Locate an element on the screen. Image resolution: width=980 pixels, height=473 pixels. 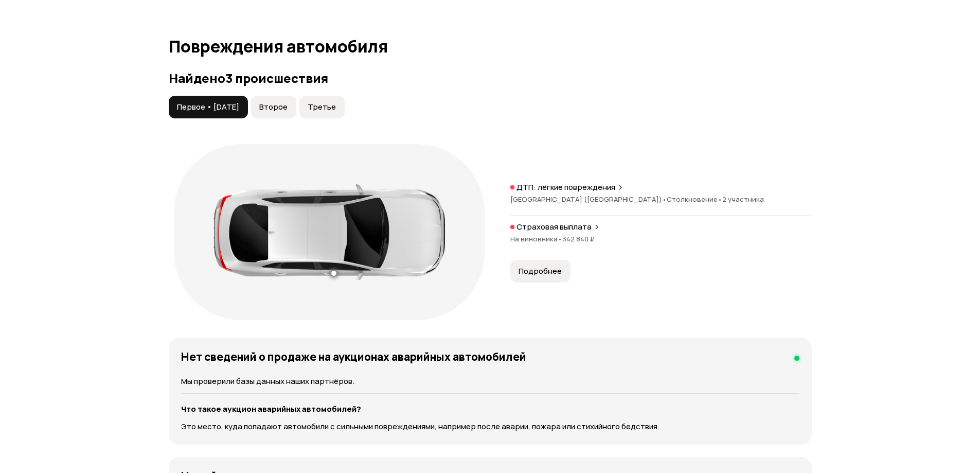
span: Столкновение is located at coordinates (695, 199).